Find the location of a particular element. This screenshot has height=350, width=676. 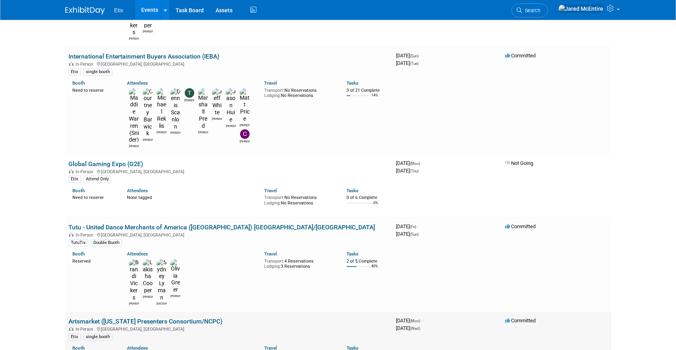

div: 0 of 6 Complete is located at coordinates (368, 198).